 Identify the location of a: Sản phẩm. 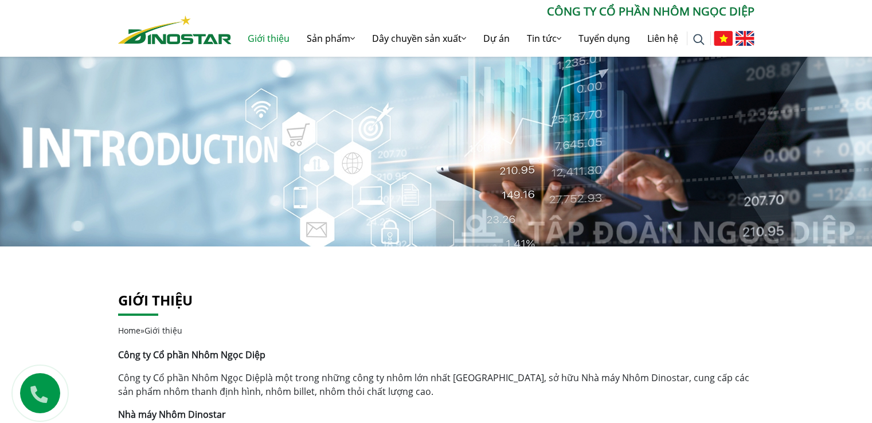
(331, 38).